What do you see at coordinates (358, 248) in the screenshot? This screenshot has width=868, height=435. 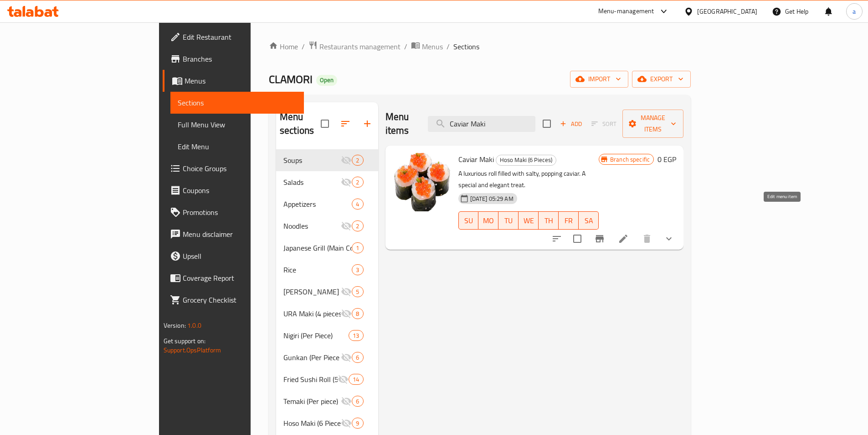 I see `span: 1` at bounding box center [358, 248].